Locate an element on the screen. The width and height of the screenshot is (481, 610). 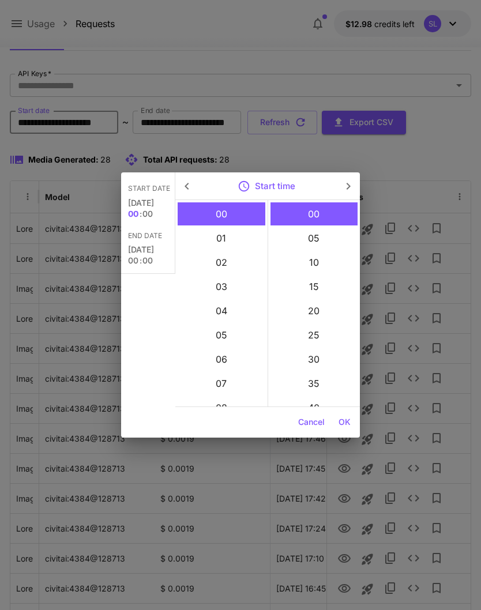
ul: Select hours is located at coordinates (221, 303).